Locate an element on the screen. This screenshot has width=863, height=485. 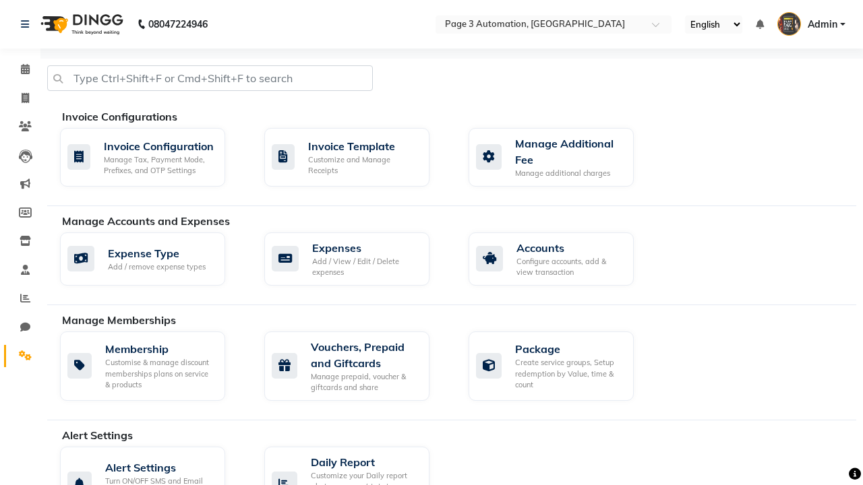
div: Add / remove expense types is located at coordinates (156, 267).